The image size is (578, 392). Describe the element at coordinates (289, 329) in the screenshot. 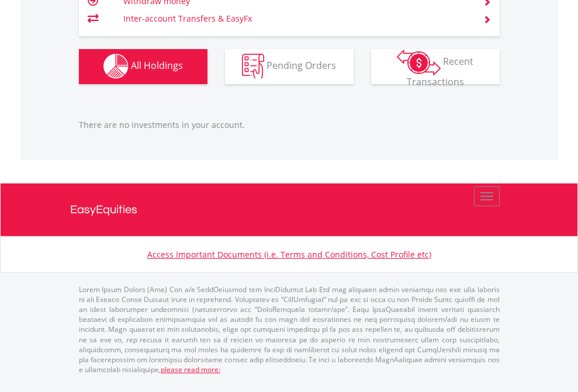

I see `p: Lorem Ipsum Dolors (Ame) Con a/e SeddOeiusmod tem InciDiduntut Lab Etd mag aliquaen admin veniamq...` at that location.